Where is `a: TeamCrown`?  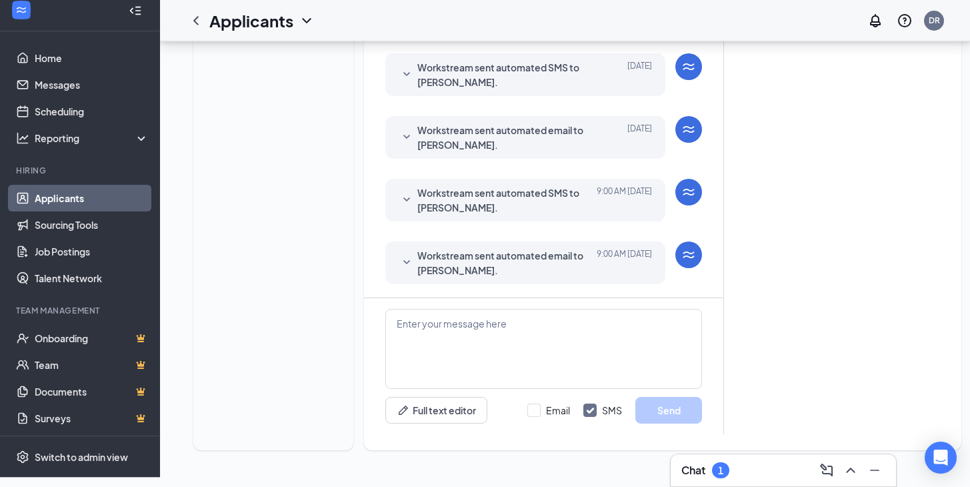
a: TeamCrown is located at coordinates (91, 365).